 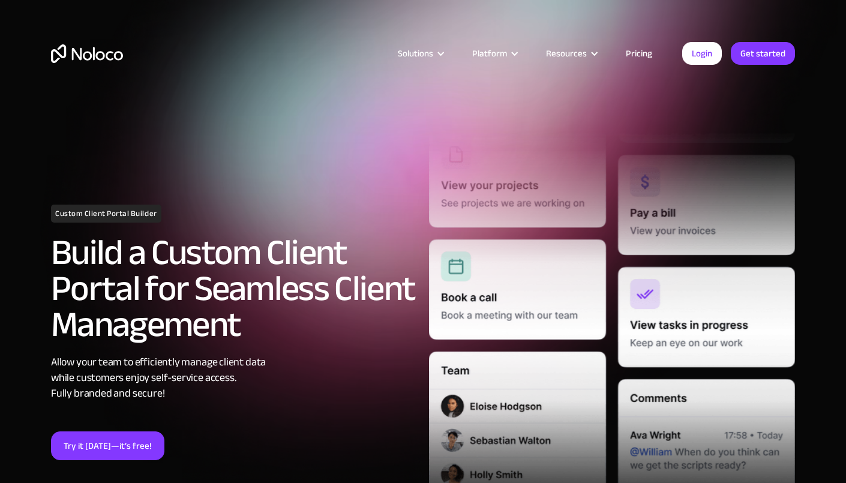 What do you see at coordinates (87, 53) in the screenshot?
I see `a: home` at bounding box center [87, 53].